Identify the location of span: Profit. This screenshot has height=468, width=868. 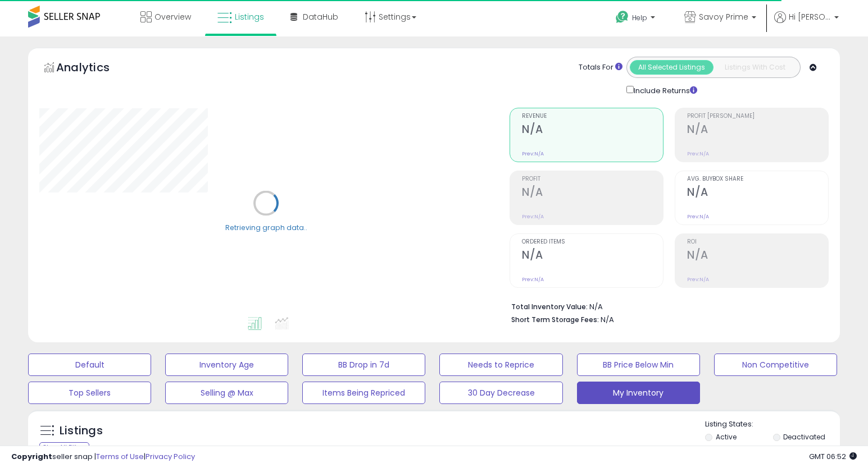
(592, 179).